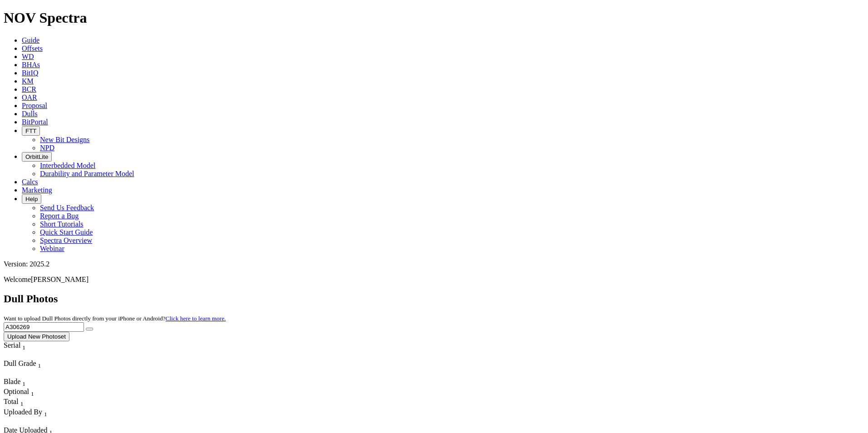 This screenshot has width=868, height=433. I want to click on a: Durability and Parameter Model, so click(87, 174).